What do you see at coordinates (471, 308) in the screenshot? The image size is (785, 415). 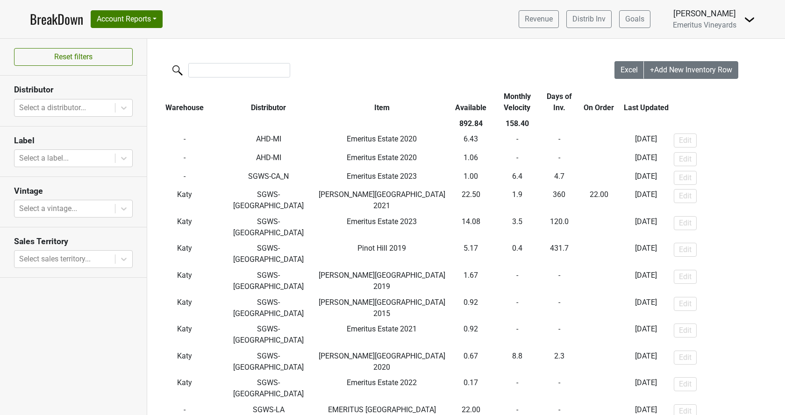 I see `td: 0.92` at bounding box center [471, 308].